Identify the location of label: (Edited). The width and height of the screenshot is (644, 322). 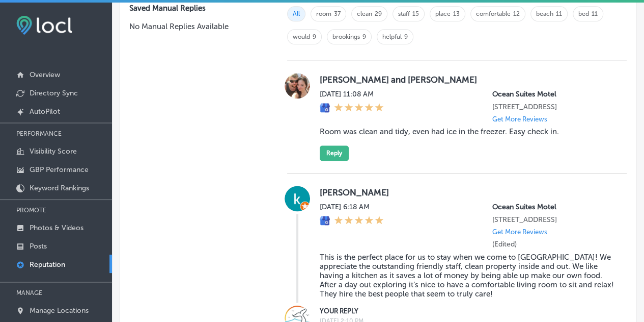
(505, 244).